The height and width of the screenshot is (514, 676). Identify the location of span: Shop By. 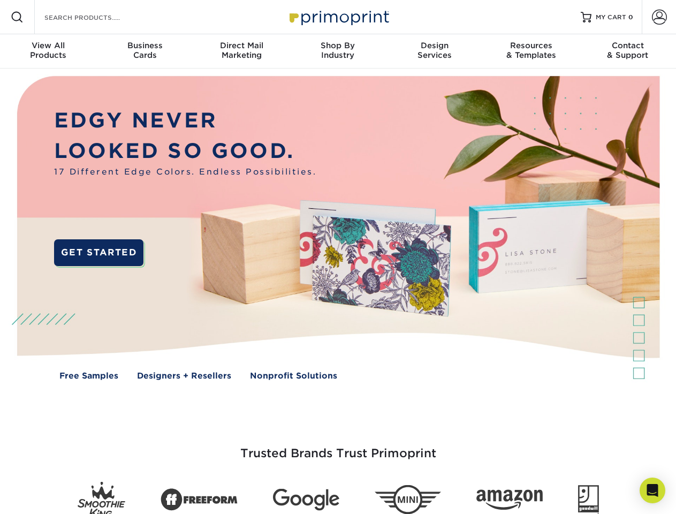
(338, 46).